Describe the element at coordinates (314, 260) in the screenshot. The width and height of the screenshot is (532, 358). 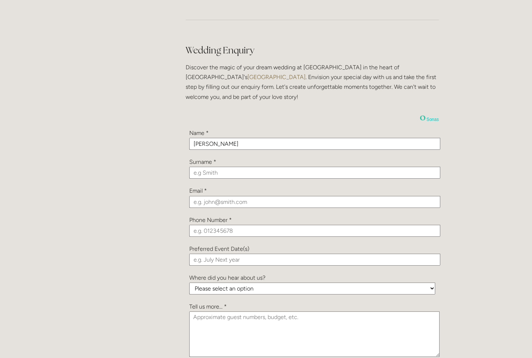
I see `input: e.g. July Next year` at that location.